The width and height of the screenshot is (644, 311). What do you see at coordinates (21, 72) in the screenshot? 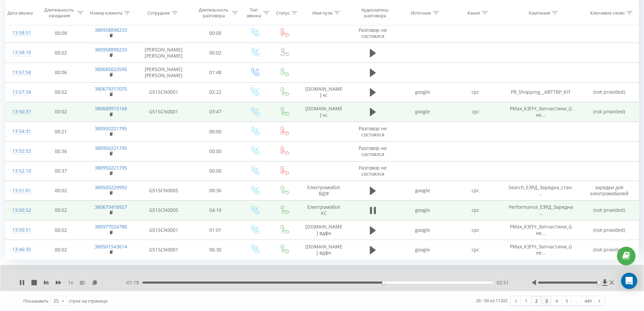
I see `div: 13:57:58` at bounding box center [21, 72].